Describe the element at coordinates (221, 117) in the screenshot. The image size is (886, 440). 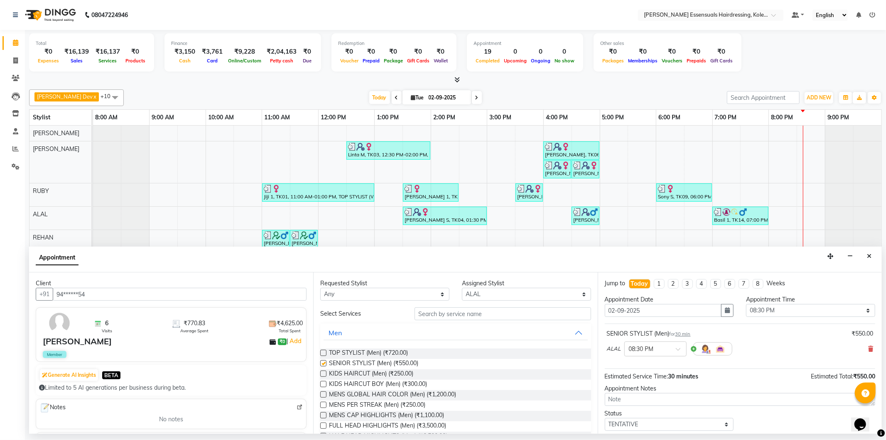
I see `a: 10:00 AM` at that location.